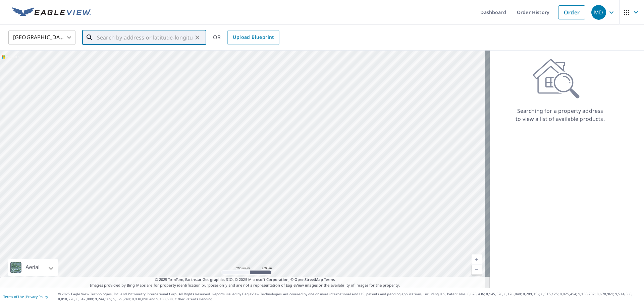 This screenshot has height=305, width=644. Describe the element at coordinates (572, 12) in the screenshot. I see `a: Order` at that location.